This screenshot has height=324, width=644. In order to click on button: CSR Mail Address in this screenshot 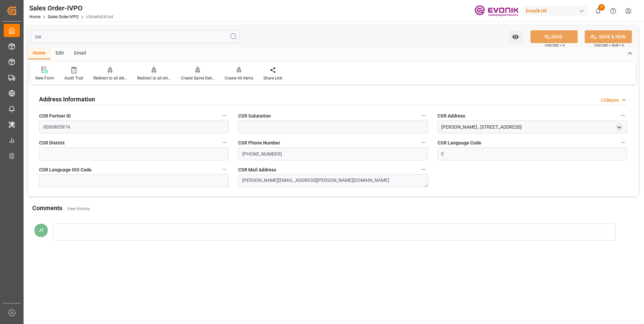, I will do `click(424, 169)`.